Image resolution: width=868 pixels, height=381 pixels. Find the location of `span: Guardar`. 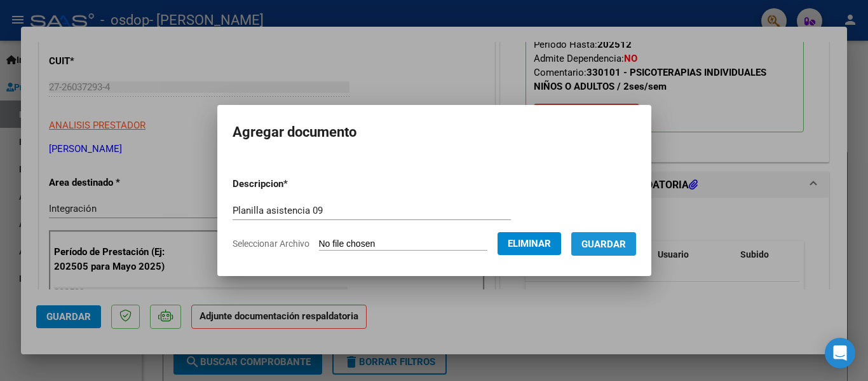

span: Guardar is located at coordinates (604, 244).